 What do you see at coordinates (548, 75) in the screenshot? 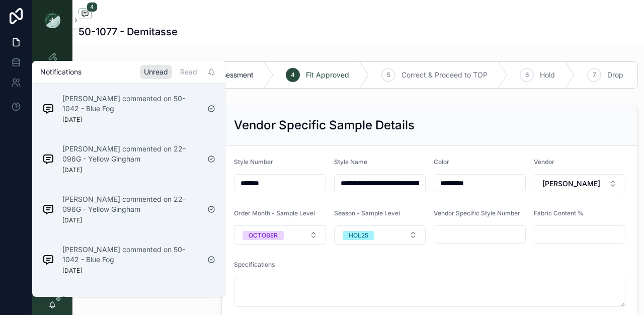
I see `span: Hold` at bounding box center [548, 75].